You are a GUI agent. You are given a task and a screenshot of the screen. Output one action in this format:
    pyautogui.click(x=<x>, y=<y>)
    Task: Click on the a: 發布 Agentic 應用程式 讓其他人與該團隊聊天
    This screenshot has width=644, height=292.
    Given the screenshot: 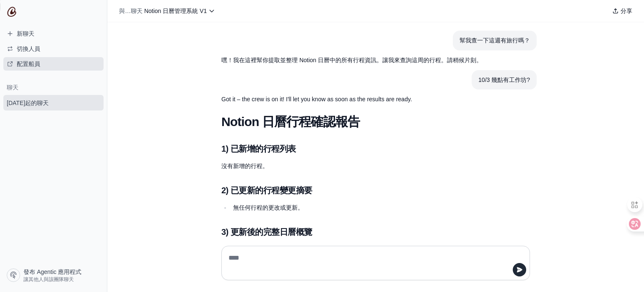 What is the action you would take?
    pyautogui.click(x=53, y=275)
    